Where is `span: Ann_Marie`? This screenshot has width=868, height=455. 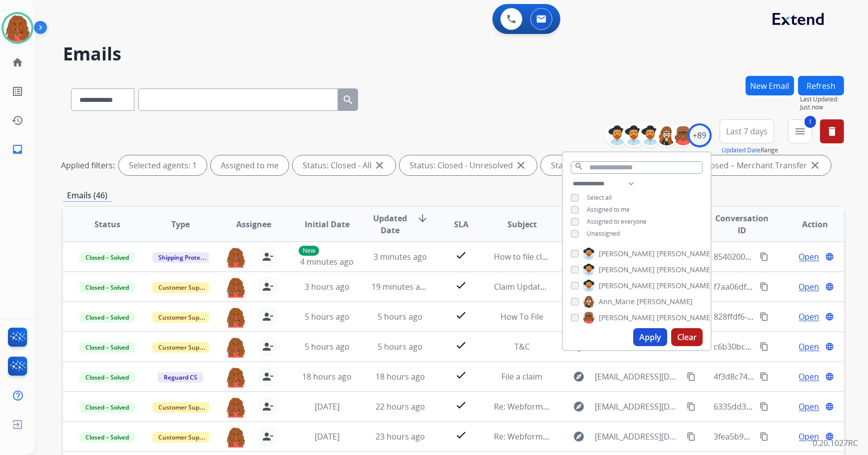
span: Ann_Marie is located at coordinates (617, 302).